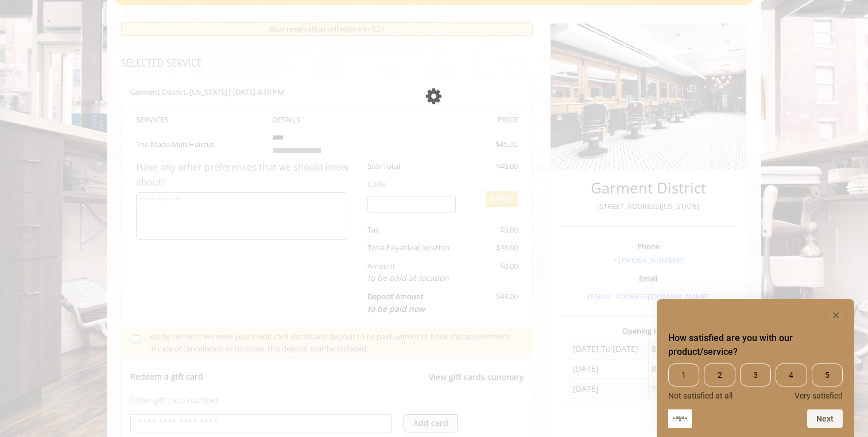 Image resolution: width=868 pixels, height=437 pixels. I want to click on span: 4, so click(791, 375).